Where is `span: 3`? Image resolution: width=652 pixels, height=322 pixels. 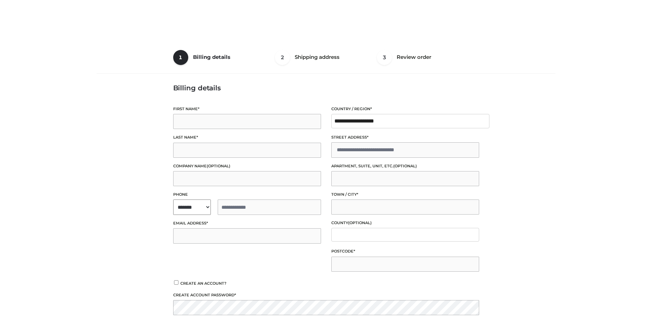
span: 3 is located at coordinates (385, 58).